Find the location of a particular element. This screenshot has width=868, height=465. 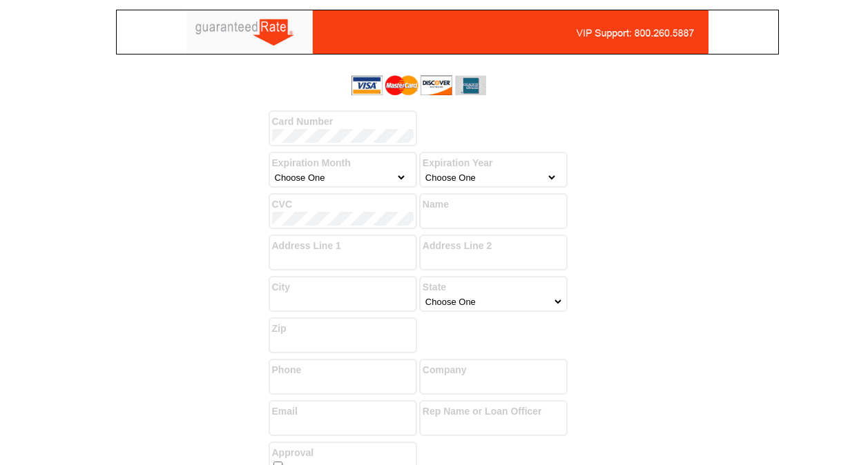

label: Address Line 1 is located at coordinates (342, 246).